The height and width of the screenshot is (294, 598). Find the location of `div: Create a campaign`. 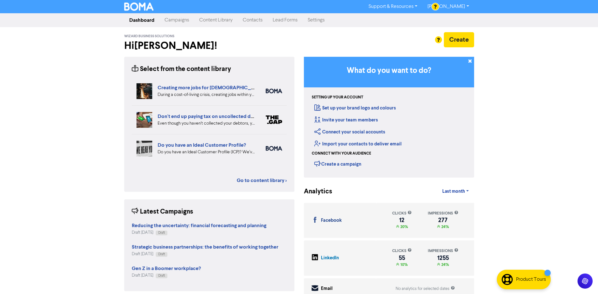

div: Create a campaign is located at coordinates (338, 164).